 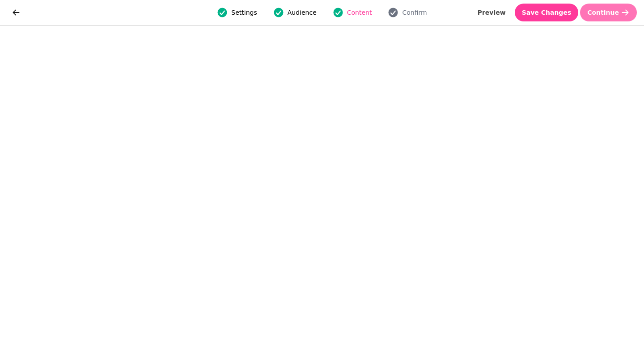 I want to click on button: go back, so click(x=16, y=12).